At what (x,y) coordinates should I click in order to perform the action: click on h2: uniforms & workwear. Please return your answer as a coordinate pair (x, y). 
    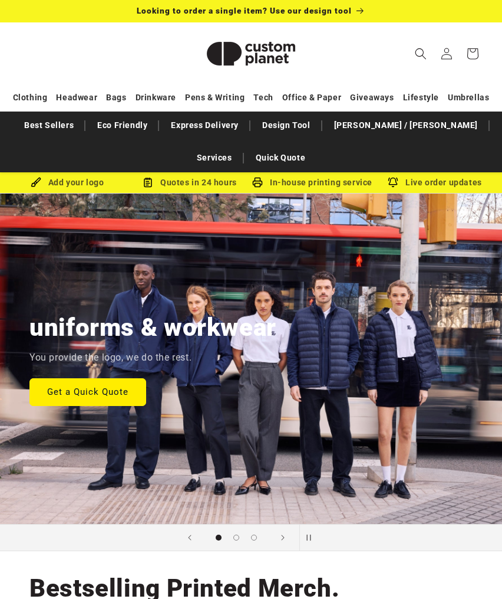
    Looking at the image, I should click on (153, 327).